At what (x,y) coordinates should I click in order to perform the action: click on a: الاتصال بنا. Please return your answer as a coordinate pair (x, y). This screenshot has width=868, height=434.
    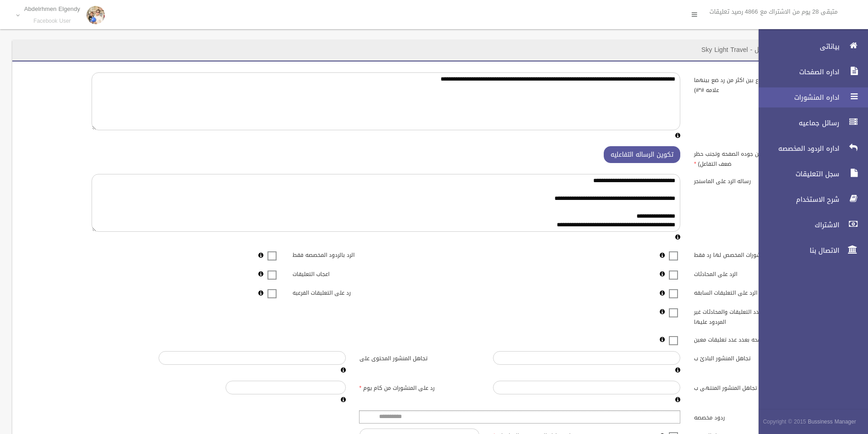
    Looking at the image, I should click on (810, 251).